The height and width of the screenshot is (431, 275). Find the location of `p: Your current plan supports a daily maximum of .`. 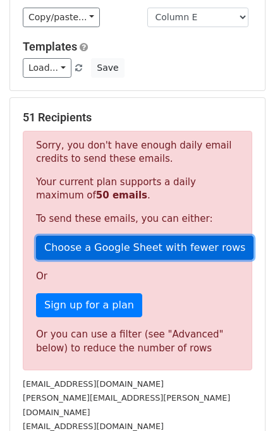

p: Your current plan supports a daily maximum of . is located at coordinates (137, 189).